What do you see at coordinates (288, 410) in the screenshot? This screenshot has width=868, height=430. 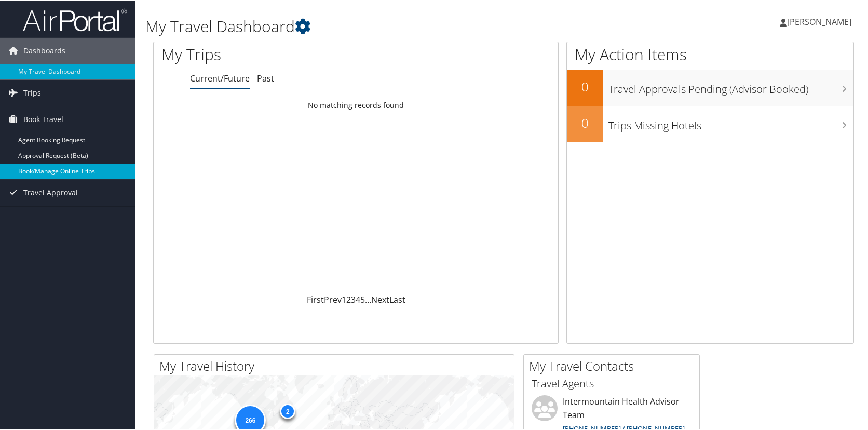 I see `div: 2` at bounding box center [288, 410].